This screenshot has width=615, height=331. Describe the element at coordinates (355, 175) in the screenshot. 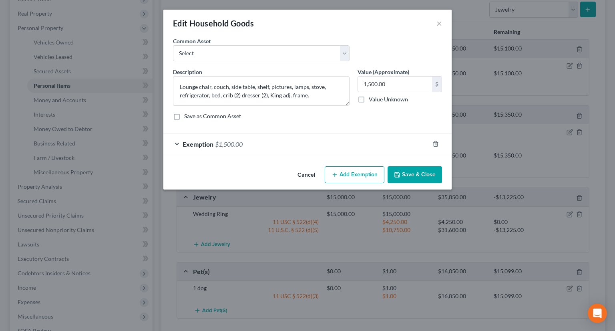

I see `button: Add Exemption` at that location.